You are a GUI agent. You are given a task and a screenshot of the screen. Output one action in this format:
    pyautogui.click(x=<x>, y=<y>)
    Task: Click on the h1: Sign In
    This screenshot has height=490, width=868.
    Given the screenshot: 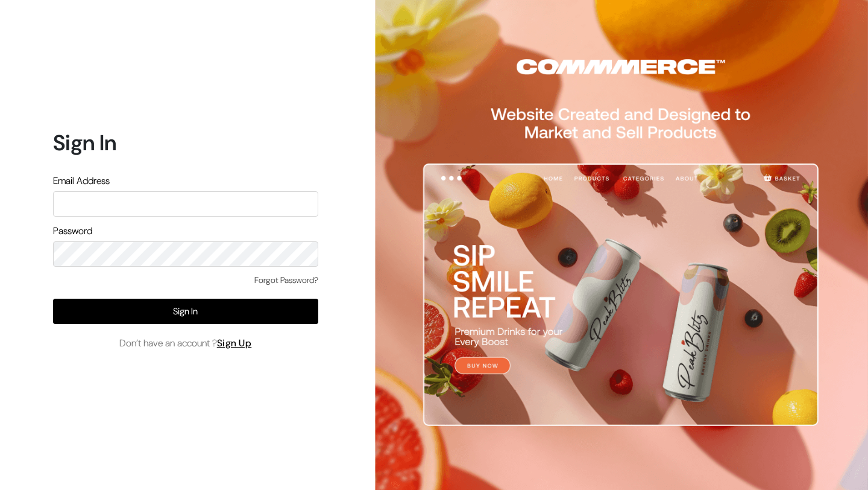 What is the action you would take?
    pyautogui.click(x=186, y=142)
    